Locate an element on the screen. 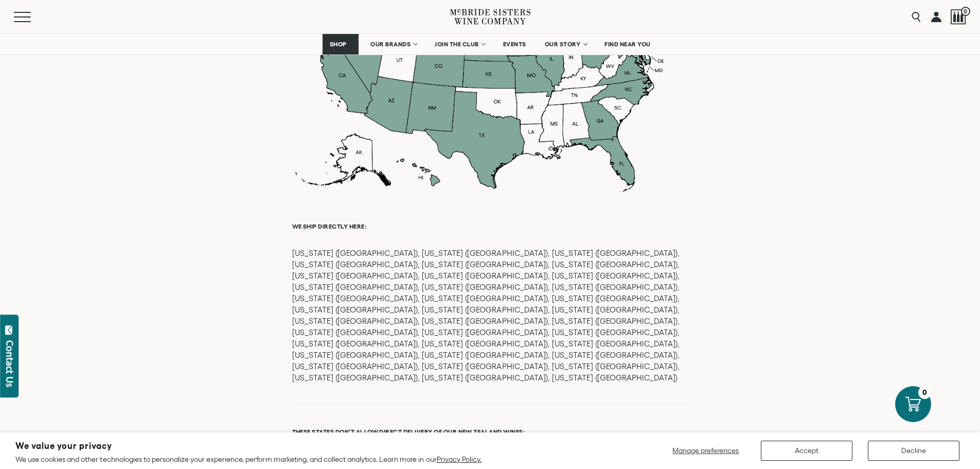 The width and height of the screenshot is (980, 469). span: OUR BRANDS is located at coordinates (391, 45).